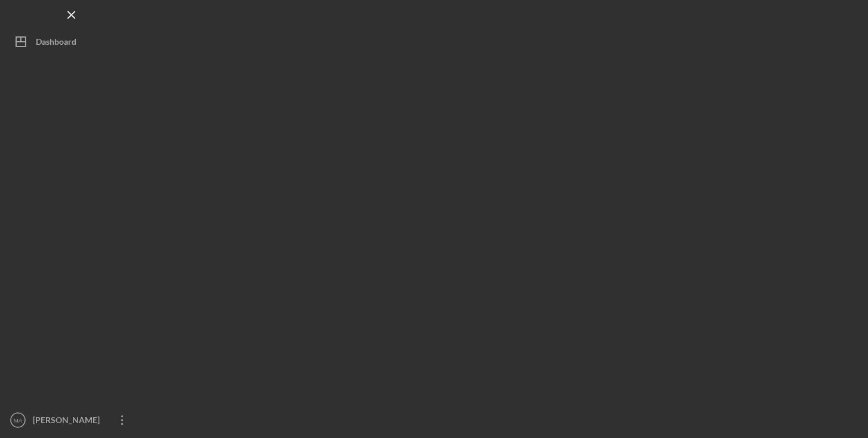  Describe the element at coordinates (56, 43) in the screenshot. I see `div: Dashboard` at that location.